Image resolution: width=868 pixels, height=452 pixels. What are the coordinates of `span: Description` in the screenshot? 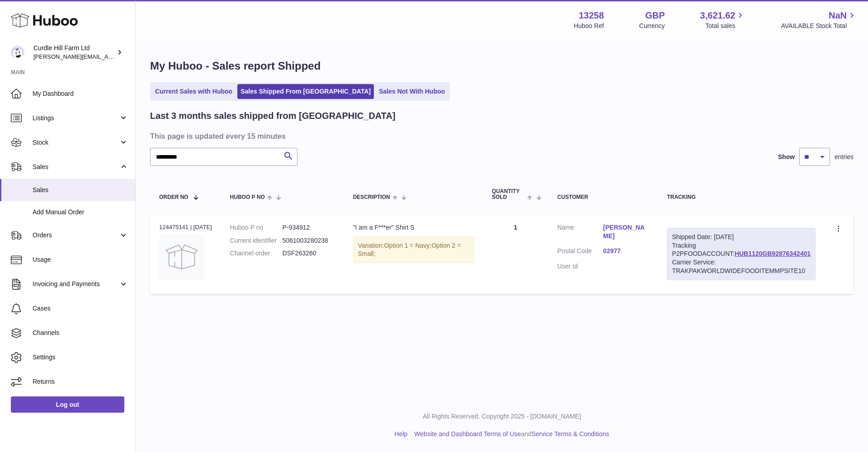 It's located at (372, 197).